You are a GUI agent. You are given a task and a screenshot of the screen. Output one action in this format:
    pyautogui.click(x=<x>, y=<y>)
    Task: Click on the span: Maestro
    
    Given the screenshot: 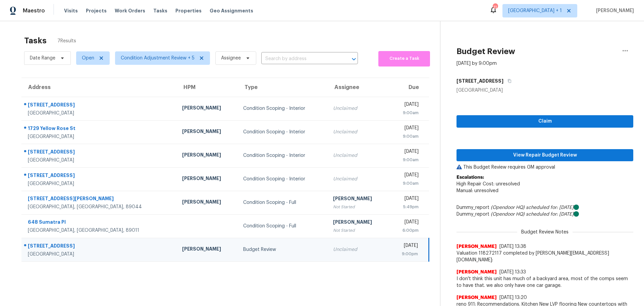 What is the action you would take?
    pyautogui.click(x=34, y=11)
    